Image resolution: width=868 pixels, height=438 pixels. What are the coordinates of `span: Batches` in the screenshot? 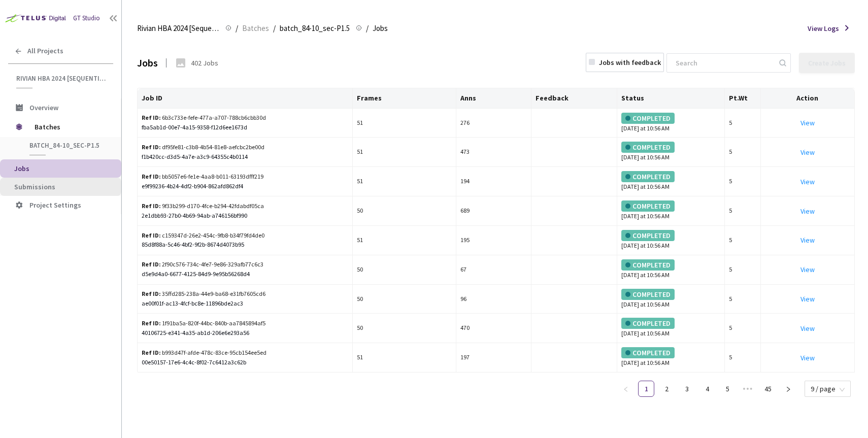 It's located at (69, 127).